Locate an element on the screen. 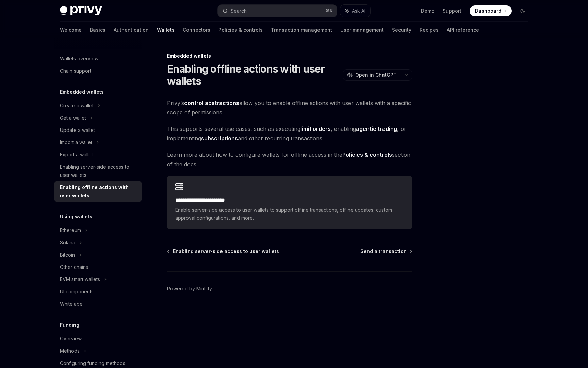 Image resolution: width=588 pixels, height=368 pixels. span: Open in ChatGPT is located at coordinates (376, 75).